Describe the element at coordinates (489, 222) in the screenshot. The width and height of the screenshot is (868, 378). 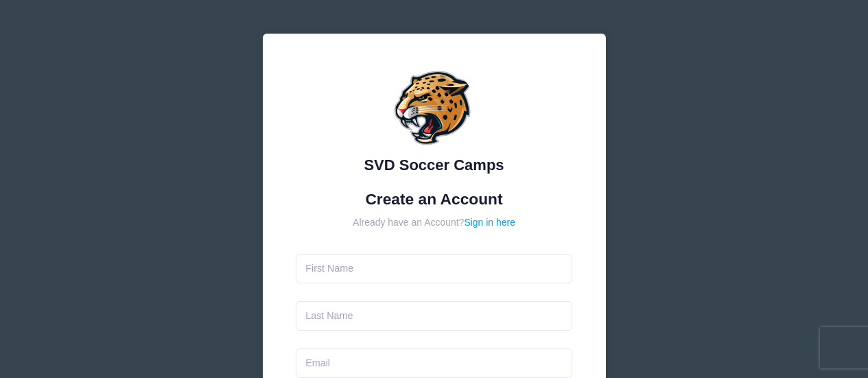
I see `a: Sign in here` at that location.